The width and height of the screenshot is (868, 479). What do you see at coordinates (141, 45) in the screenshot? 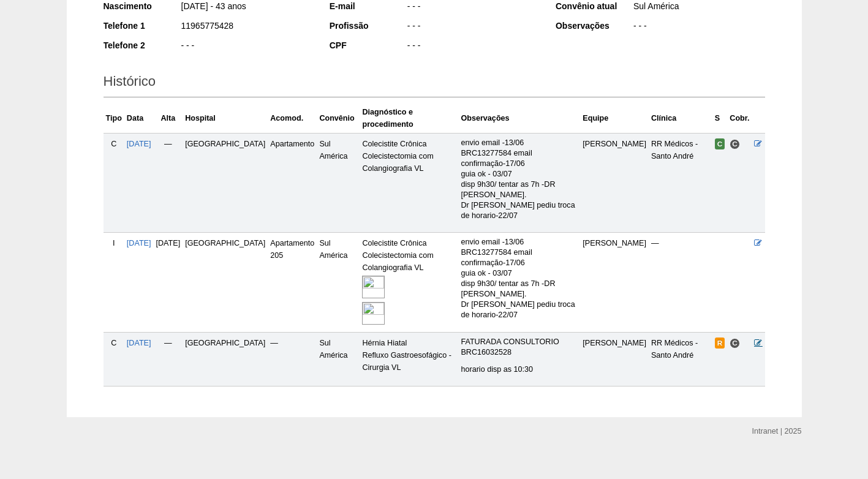
I see `div: Telefone 2` at bounding box center [141, 45].